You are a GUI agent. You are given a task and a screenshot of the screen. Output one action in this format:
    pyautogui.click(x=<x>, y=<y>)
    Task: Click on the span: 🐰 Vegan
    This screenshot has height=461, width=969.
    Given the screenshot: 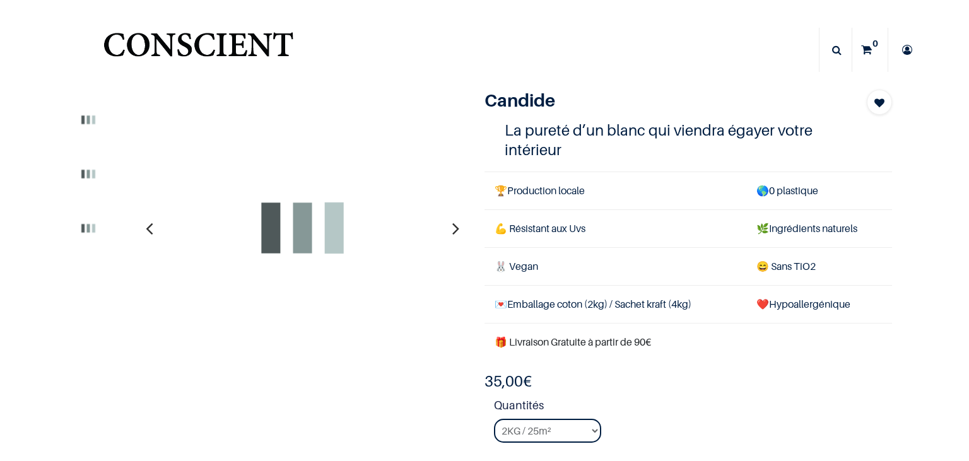 What is the action you would take?
    pyautogui.click(x=516, y=266)
    